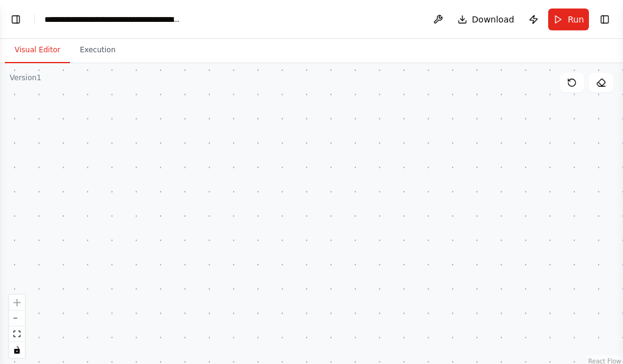 The image size is (623, 364). I want to click on button: fit view, so click(17, 335).